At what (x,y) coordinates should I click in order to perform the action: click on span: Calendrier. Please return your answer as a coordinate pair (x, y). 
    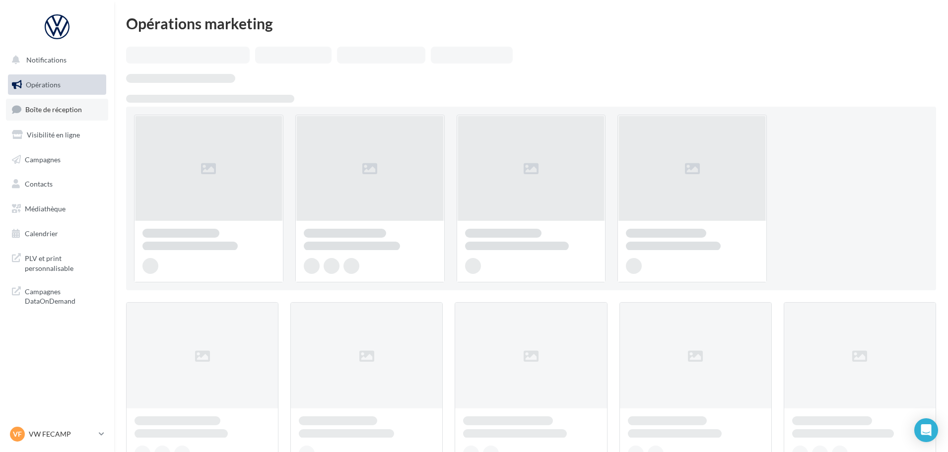
    Looking at the image, I should click on (41, 233).